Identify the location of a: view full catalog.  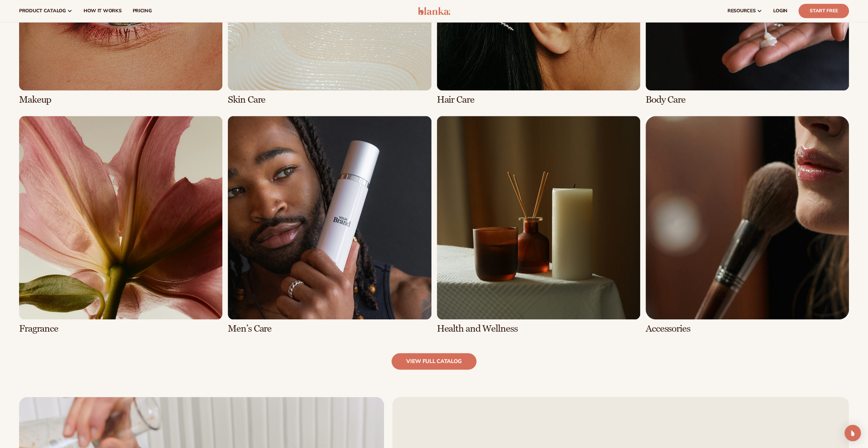
(434, 362).